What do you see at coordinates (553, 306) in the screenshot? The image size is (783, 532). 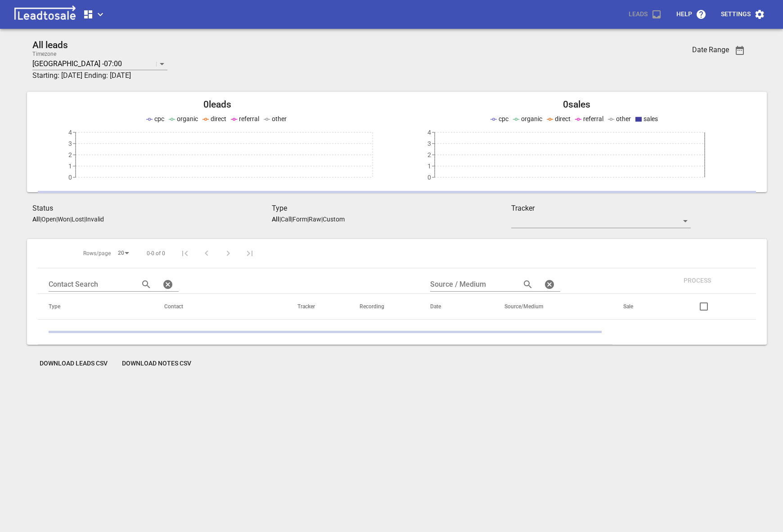 I see `th: Source/Medium` at bounding box center [553, 306].